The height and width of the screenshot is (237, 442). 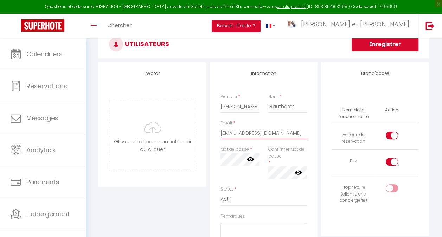 What do you see at coordinates (353, 161) in the screenshot?
I see `div: Prix` at bounding box center [353, 161].